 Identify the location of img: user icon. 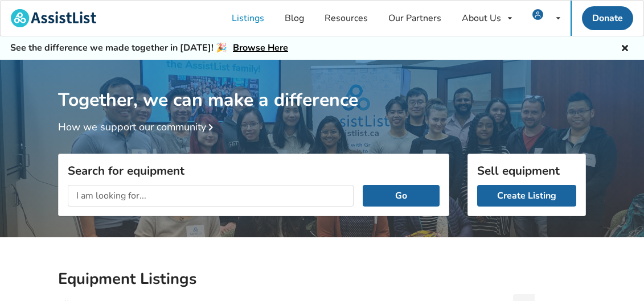
(537, 15).